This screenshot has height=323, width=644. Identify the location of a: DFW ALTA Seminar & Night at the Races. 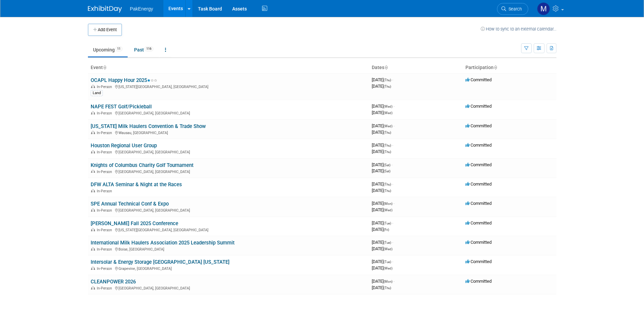
(136, 185).